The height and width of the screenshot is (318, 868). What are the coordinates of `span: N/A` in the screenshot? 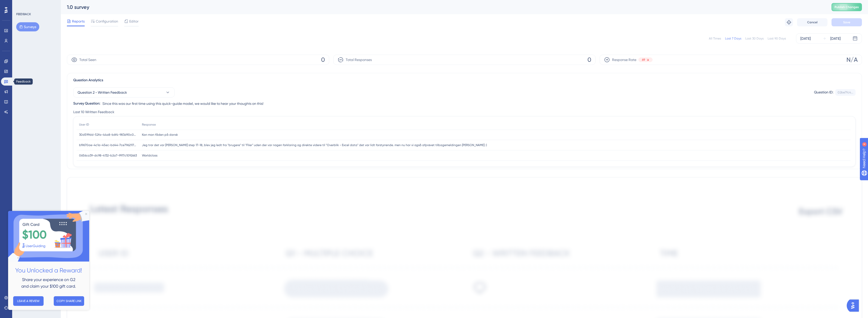 It's located at (852, 59).